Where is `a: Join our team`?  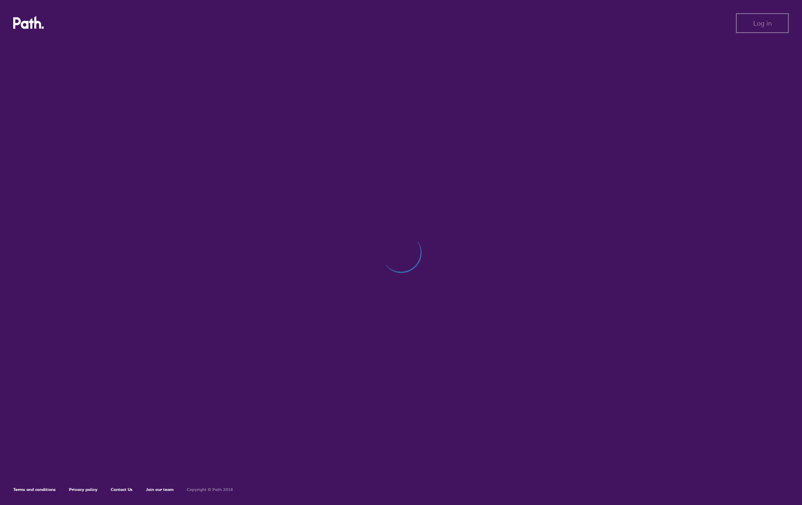
a: Join our team is located at coordinates (159, 489).